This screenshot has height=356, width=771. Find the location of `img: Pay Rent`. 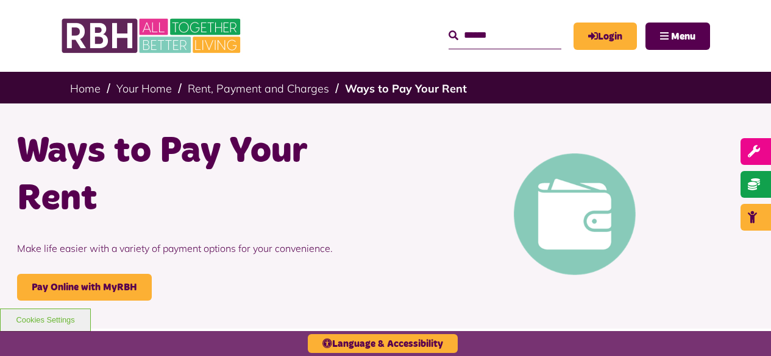

img: Pay Rent is located at coordinates (575, 214).